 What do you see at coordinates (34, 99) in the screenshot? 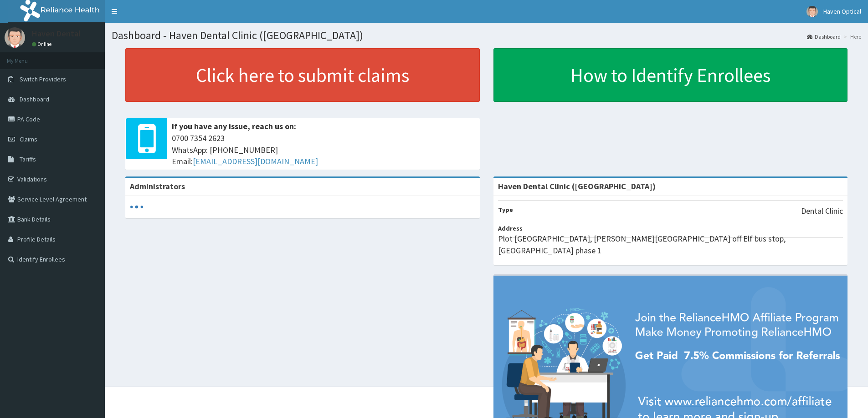
I see `span: Dashboard` at bounding box center [34, 99].